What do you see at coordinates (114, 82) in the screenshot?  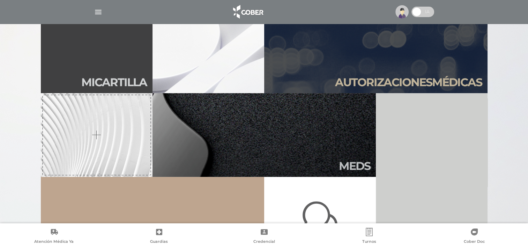 I see `h2: Mi car tilla` at bounding box center [114, 82].